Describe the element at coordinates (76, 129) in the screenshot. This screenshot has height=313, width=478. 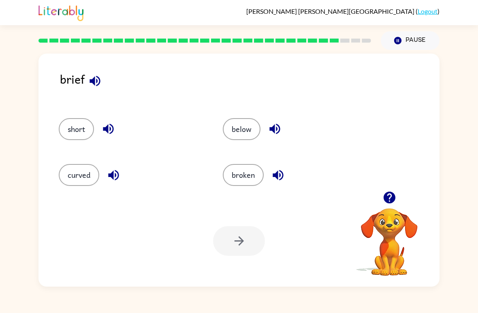
I see `button: short` at that location.